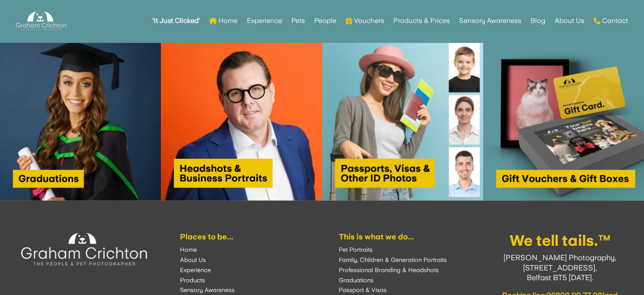 The width and height of the screenshot is (644, 295). What do you see at coordinates (356, 280) in the screenshot?
I see `font: Graduations` at bounding box center [356, 280].